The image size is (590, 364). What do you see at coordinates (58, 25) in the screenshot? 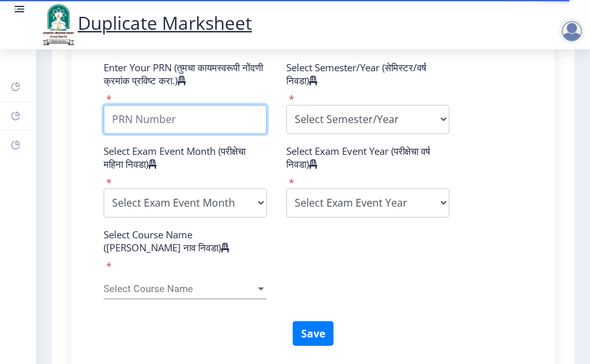
I see `img: logo` at bounding box center [58, 25].